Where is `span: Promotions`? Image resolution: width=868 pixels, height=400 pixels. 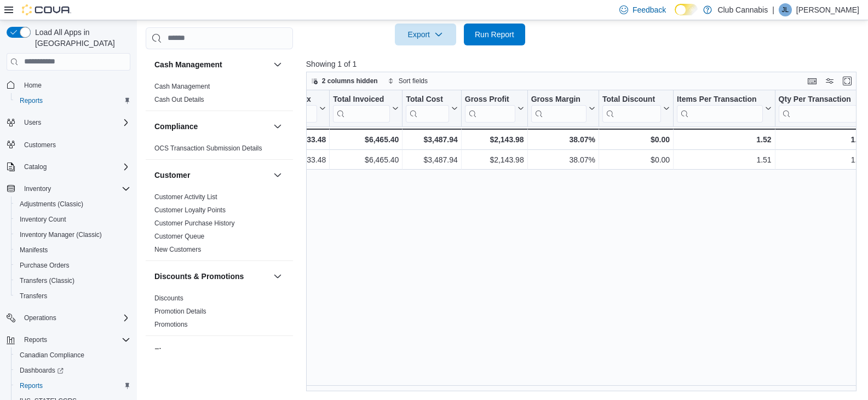 span: Promotions is located at coordinates (171, 325).